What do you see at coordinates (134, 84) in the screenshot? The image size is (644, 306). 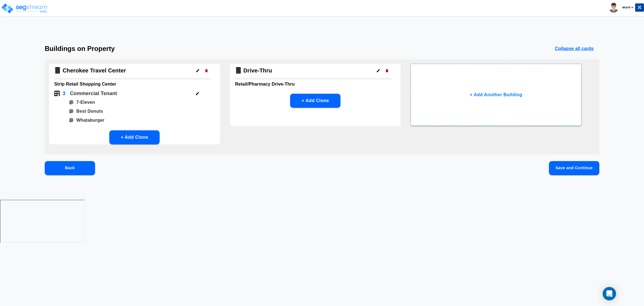 I see `h6: Strip Retail Shopping Center` at bounding box center [134, 84].